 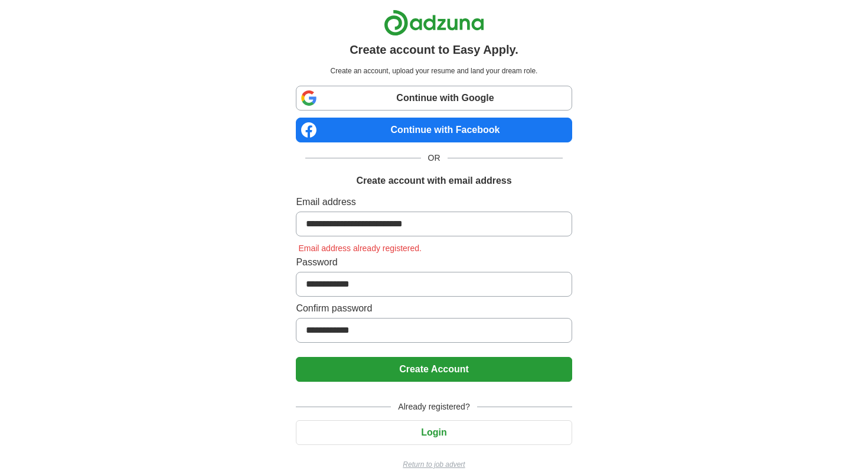 What do you see at coordinates (433, 465) in the screenshot?
I see `a: Return to job advert` at bounding box center [433, 465].